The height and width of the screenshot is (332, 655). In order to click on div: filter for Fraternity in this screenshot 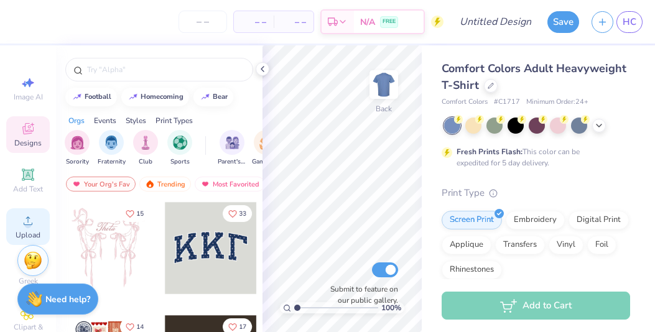, I will do `click(111, 148)`.